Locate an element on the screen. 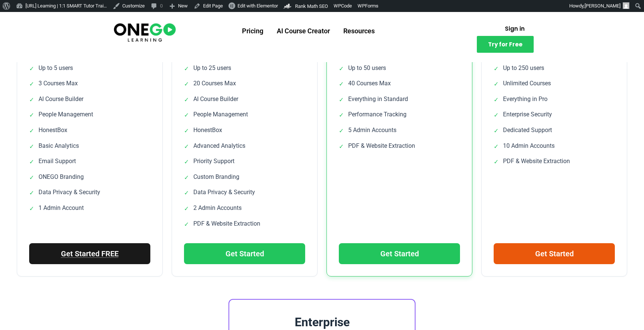  span: 10 Admin Accounts is located at coordinates (529, 146).